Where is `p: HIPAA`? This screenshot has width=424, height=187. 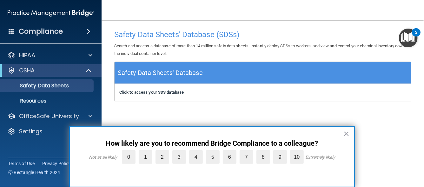 p: HIPAA is located at coordinates (27, 55).